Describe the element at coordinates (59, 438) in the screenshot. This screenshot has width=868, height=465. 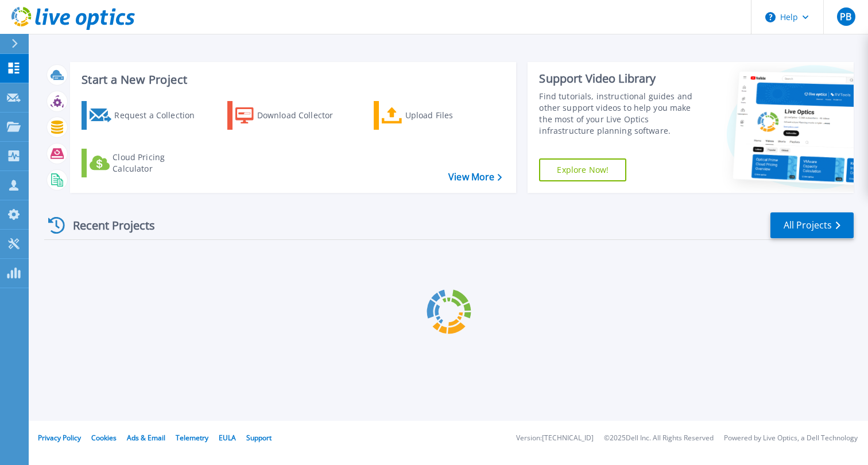
I see `a: Privacy Policy` at that location.